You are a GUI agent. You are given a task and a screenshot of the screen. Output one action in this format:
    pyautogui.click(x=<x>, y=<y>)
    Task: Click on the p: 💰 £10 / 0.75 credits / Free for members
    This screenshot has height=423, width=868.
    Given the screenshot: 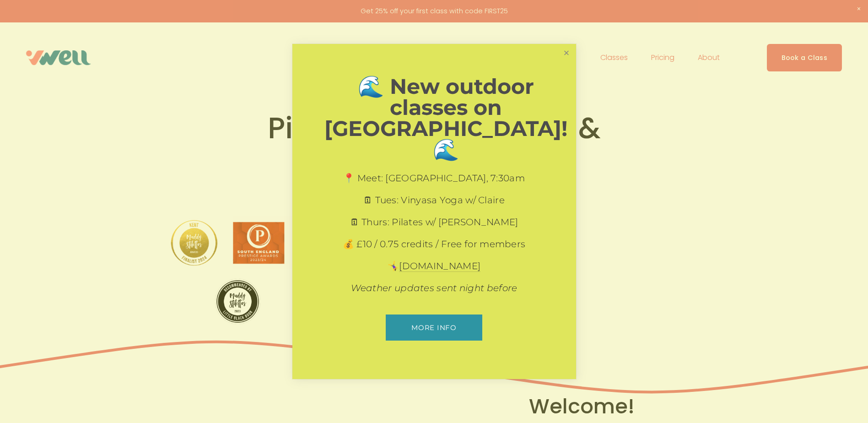 What is the action you would take?
    pyautogui.click(x=434, y=244)
    